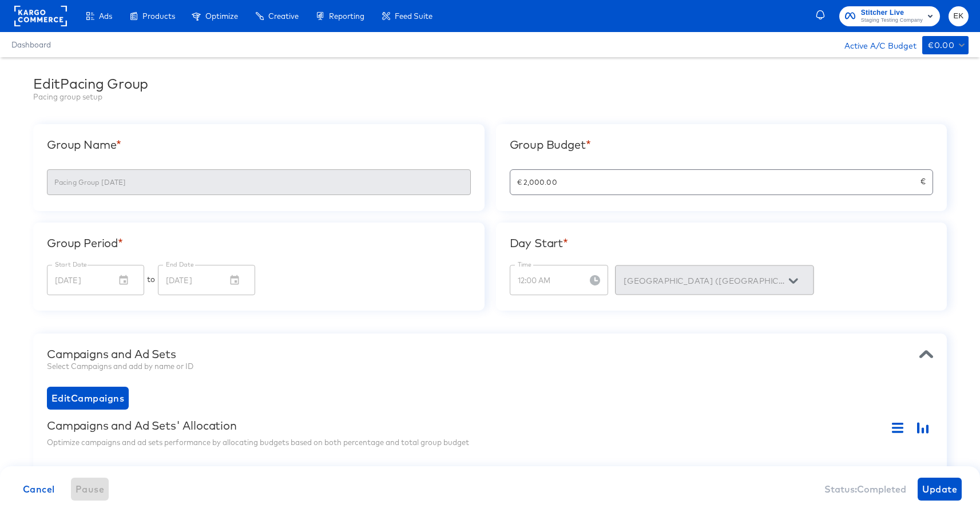 This screenshot has height=512, width=980. What do you see at coordinates (735, 477) in the screenshot?
I see `div: Amount of Group Budget` at bounding box center [735, 477].